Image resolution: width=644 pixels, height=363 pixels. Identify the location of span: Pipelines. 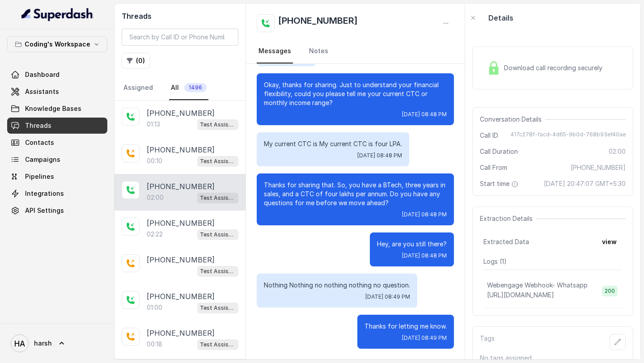
(39, 176).